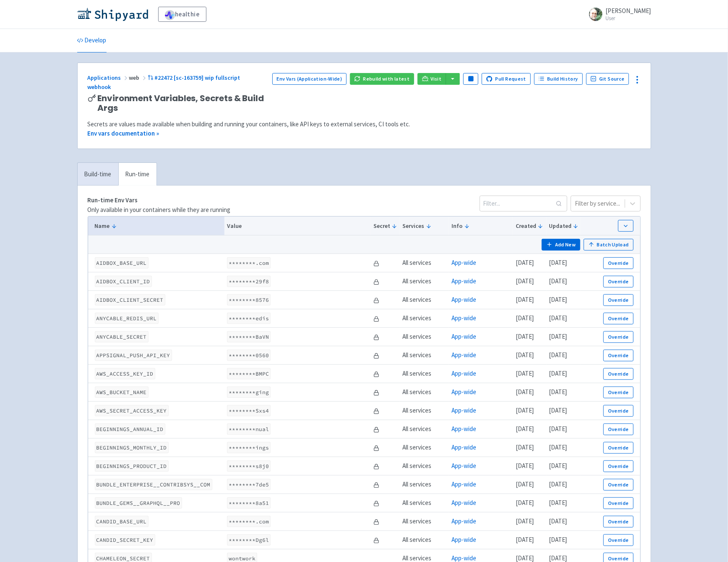  Describe the element at coordinates (123, 281) in the screenshot. I see `code: AIDBOX_CLIENT_ID` at that location.